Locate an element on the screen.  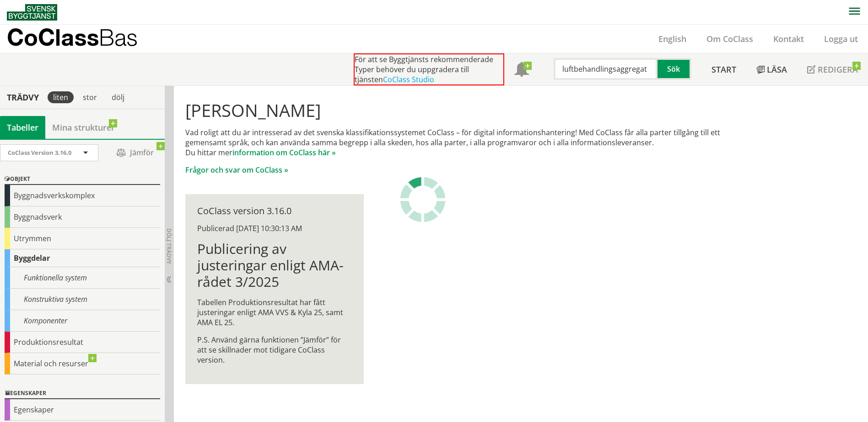
a: CoClass Studio is located at coordinates (408, 79).